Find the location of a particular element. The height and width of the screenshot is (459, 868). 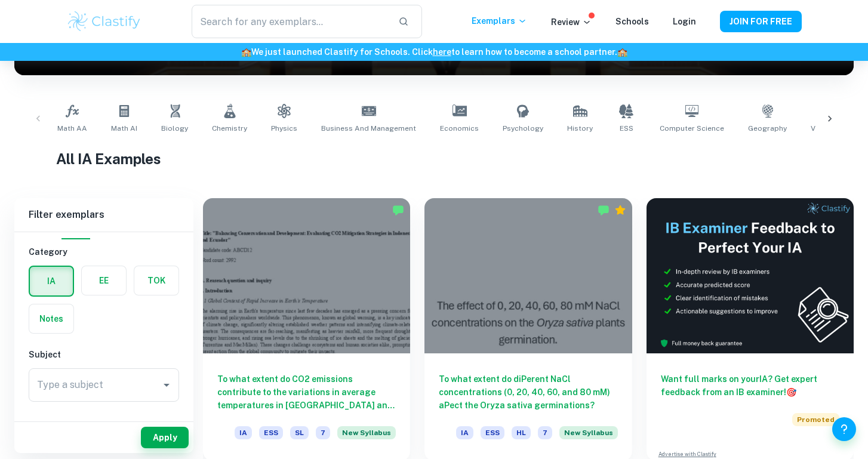

span: Promoted is located at coordinates (815, 420).